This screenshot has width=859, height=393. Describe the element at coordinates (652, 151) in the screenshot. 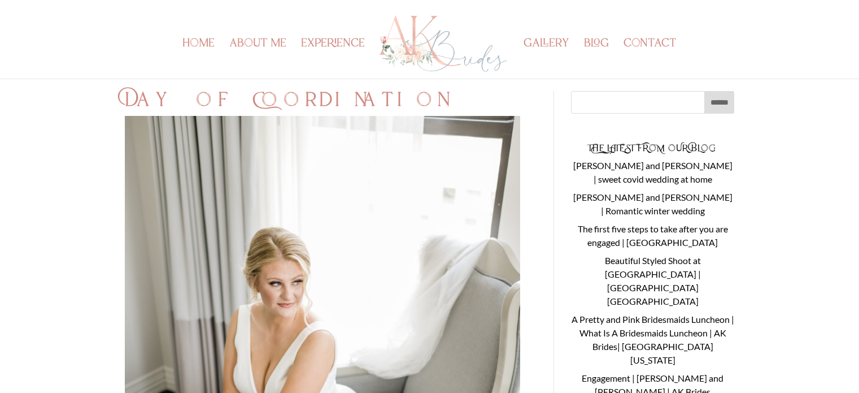

I see `h4: The Latest from Our Blog` at that location.